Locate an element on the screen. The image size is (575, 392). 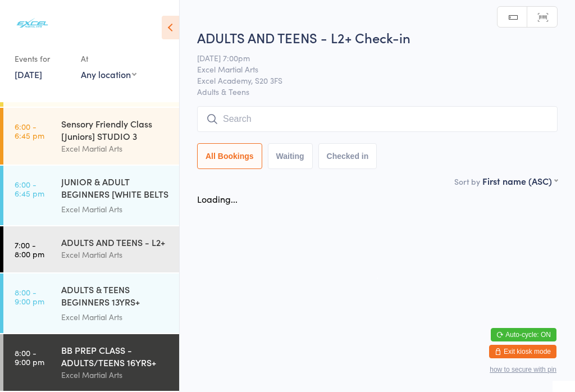
div: BB PREP CLASS - ADULTS/TEENS 16YRS+ is located at coordinates (115, 356).